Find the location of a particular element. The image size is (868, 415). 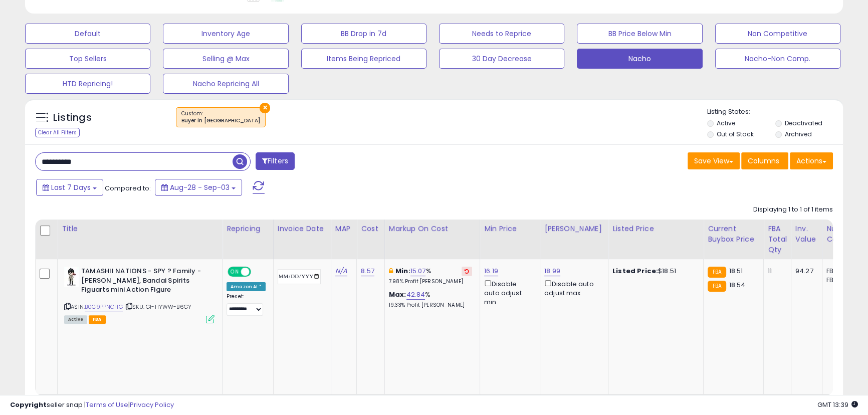

span: Aug-28 - Sep-03 is located at coordinates (199, 187).